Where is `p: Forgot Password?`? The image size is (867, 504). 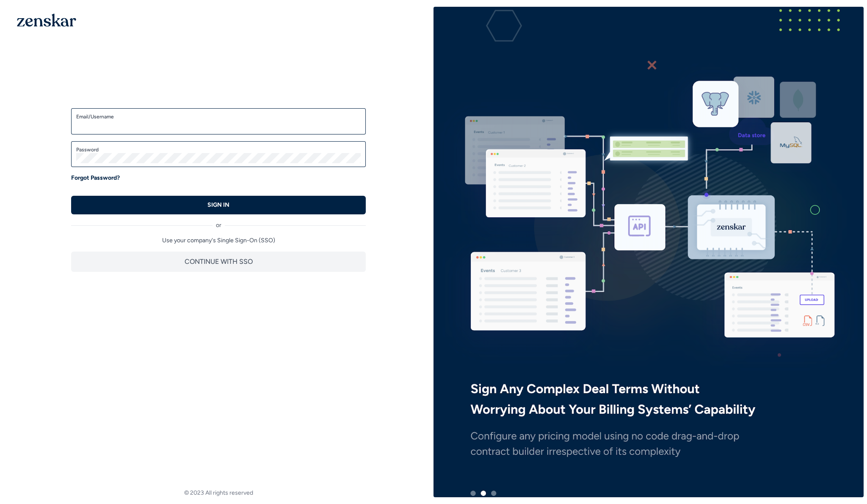 p: Forgot Password? is located at coordinates (95, 178).